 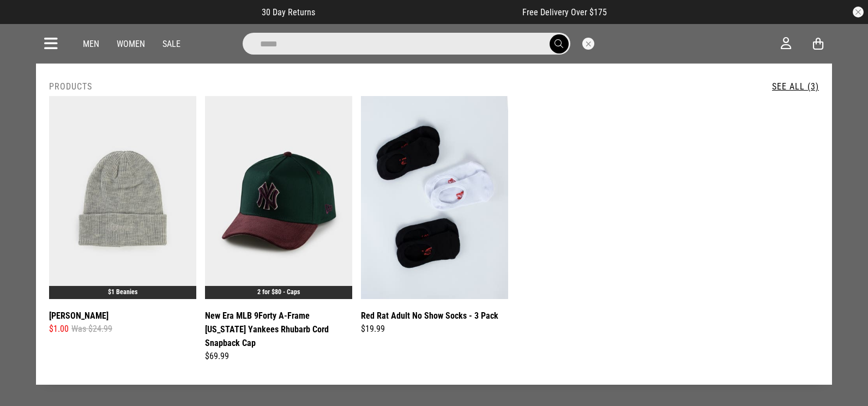 I want to click on a: $1 Beanies, so click(x=122, y=292).